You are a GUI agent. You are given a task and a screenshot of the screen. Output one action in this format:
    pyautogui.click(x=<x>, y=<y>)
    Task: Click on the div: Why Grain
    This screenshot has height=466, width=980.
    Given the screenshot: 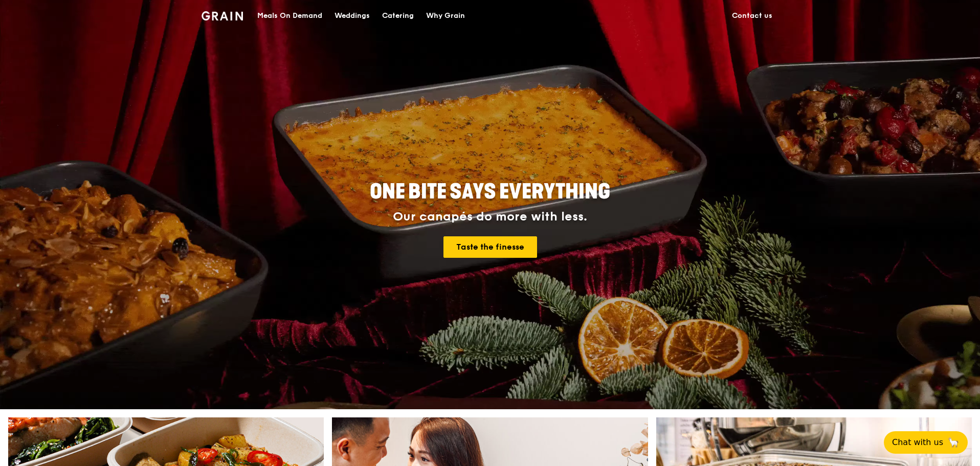 What is the action you would take?
    pyautogui.click(x=446, y=16)
    